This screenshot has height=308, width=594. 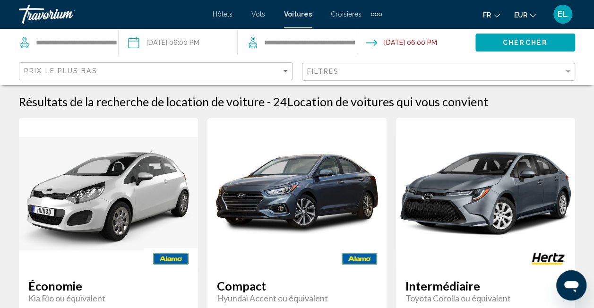 What do you see at coordinates (486, 15) in the screenshot?
I see `span: fr` at bounding box center [486, 15].